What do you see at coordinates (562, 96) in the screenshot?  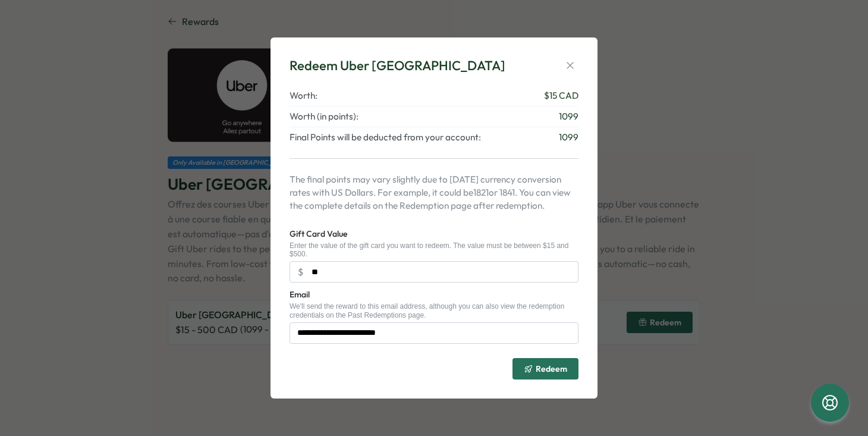 I see `span: $ 15 CAD` at bounding box center [562, 96].